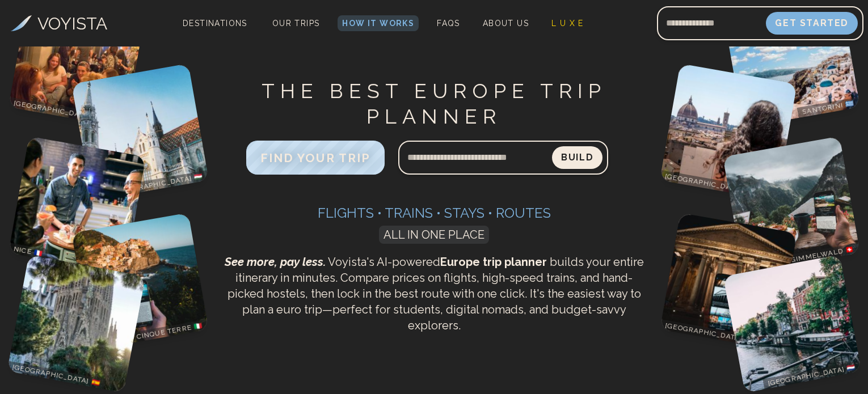  What do you see at coordinates (28, 251) in the screenshot?
I see `p: Nice 🇫🇷` at bounding box center [28, 251].